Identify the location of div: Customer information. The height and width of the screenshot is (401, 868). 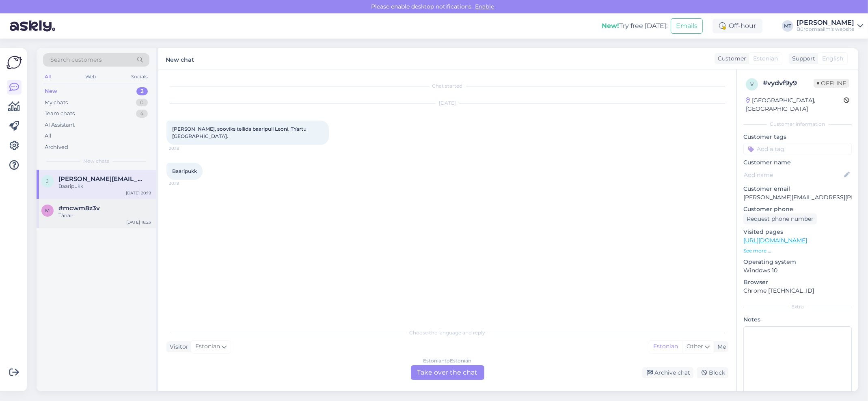
(798, 124).